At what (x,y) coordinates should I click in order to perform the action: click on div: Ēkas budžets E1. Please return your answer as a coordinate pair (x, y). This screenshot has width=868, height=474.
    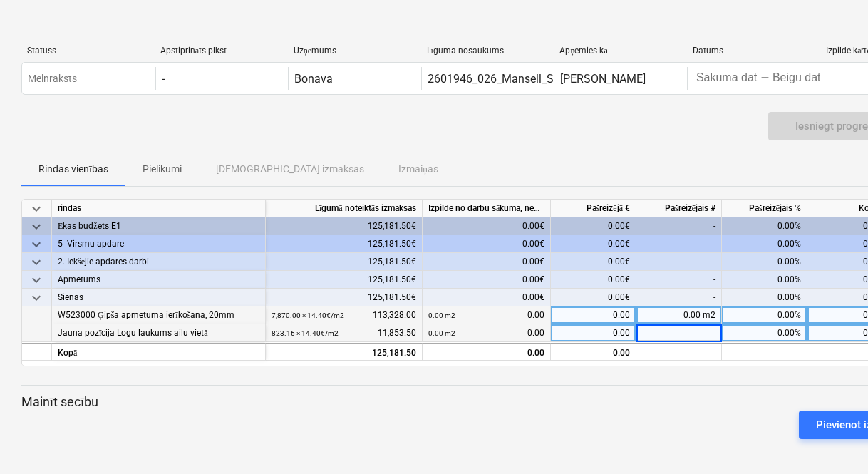
    Looking at the image, I should click on (158, 226).